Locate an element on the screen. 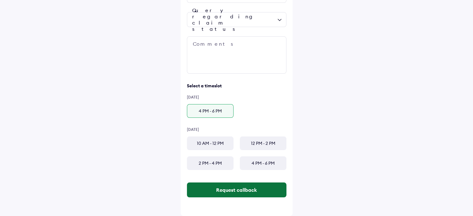 This screenshot has height=216, width=473. div: 12 PM - 2 PM is located at coordinates (263, 143).